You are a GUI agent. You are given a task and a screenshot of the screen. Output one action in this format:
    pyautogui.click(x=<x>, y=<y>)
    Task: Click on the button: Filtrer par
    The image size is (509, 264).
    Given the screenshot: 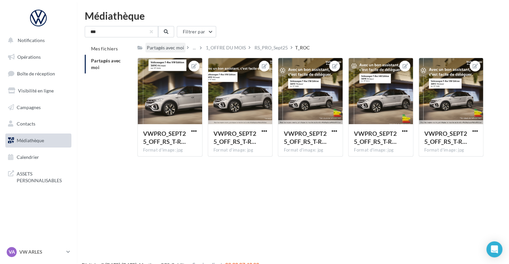 What is the action you would take?
    pyautogui.click(x=197, y=32)
    